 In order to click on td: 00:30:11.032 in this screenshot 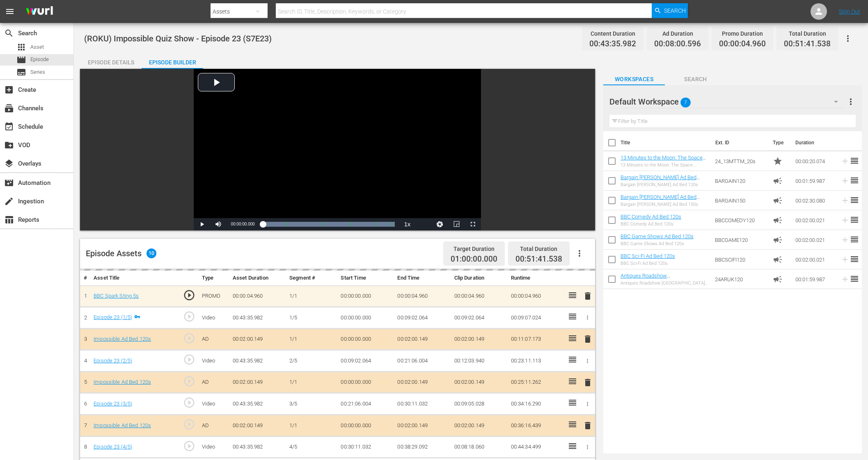, I will do `click(366, 447)`.